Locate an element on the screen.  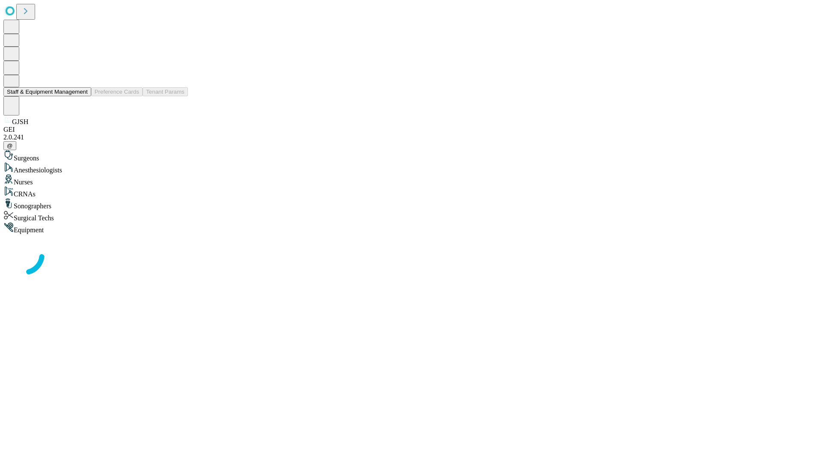
button: Tenant Params is located at coordinates (165, 92).